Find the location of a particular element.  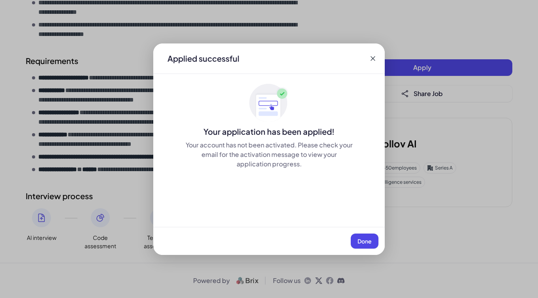

button: Done is located at coordinates (365, 241).